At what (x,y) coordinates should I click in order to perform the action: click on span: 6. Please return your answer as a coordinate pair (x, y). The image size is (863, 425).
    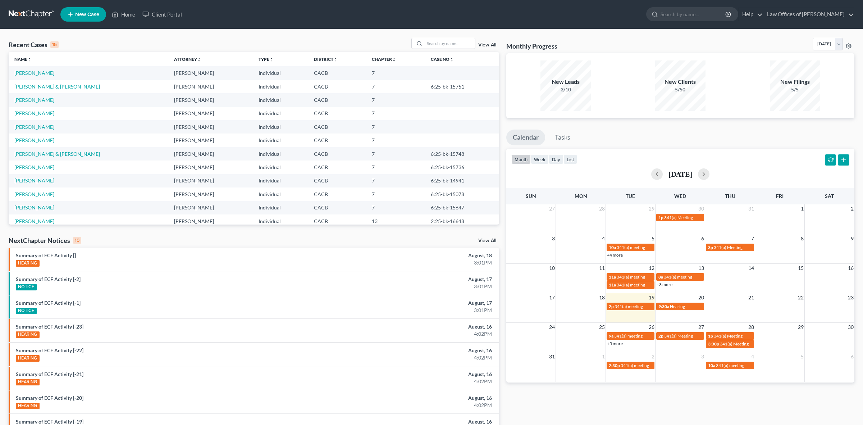
    Looking at the image, I should click on (703, 238).